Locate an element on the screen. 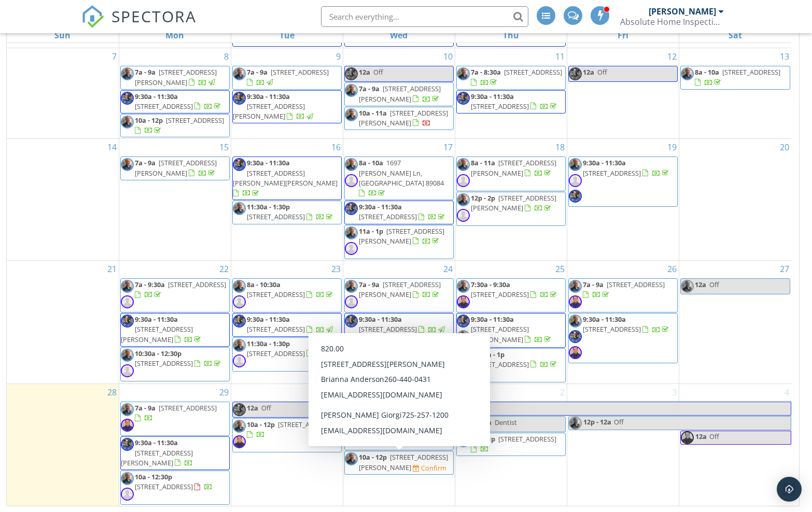 The height and width of the screenshot is (512, 812). td: Go to September 25, 2025 is located at coordinates (512, 322).